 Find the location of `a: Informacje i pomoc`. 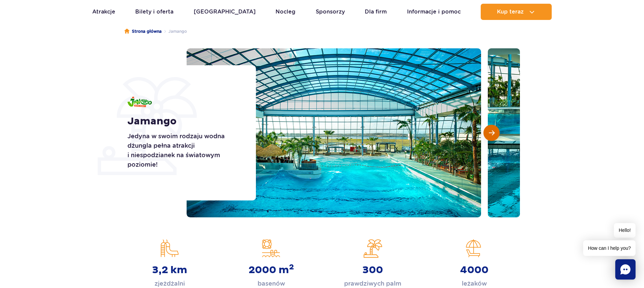

a: Informacje i pomoc is located at coordinates (434, 12).